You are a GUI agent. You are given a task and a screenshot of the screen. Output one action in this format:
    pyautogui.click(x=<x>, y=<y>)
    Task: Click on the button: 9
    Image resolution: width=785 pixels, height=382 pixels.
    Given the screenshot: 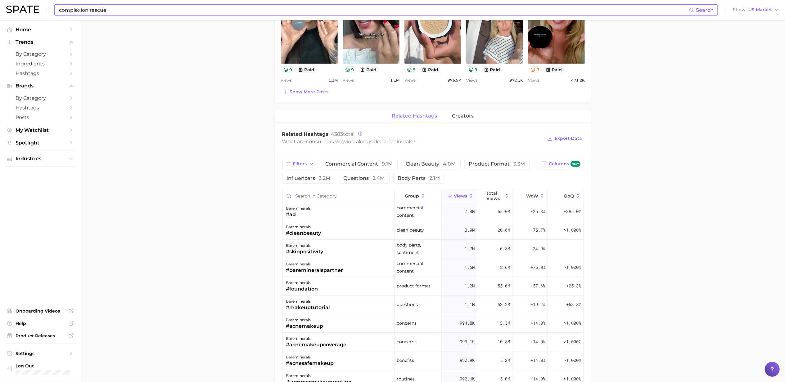 What is the action you would take?
    pyautogui.click(x=288, y=70)
    